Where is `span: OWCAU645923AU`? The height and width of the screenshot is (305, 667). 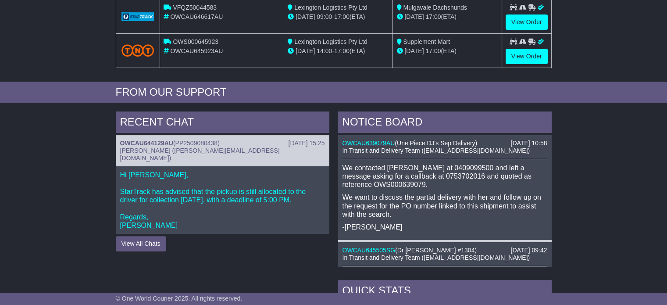
span: OWCAU645923AU is located at coordinates (197, 51).